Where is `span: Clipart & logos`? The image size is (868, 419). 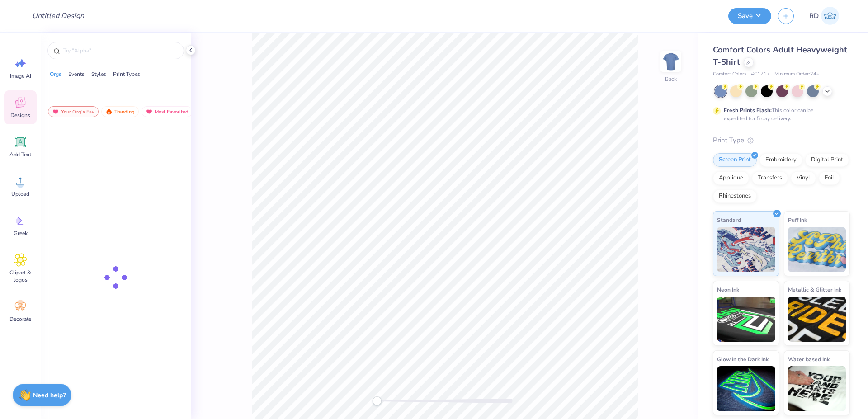
span: Clipart & logos is located at coordinates (21, 276).